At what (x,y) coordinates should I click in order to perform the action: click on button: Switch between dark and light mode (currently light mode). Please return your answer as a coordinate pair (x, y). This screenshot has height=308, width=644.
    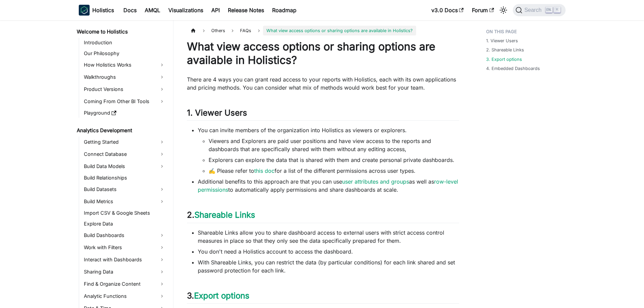
    Looking at the image, I should click on (504, 10).